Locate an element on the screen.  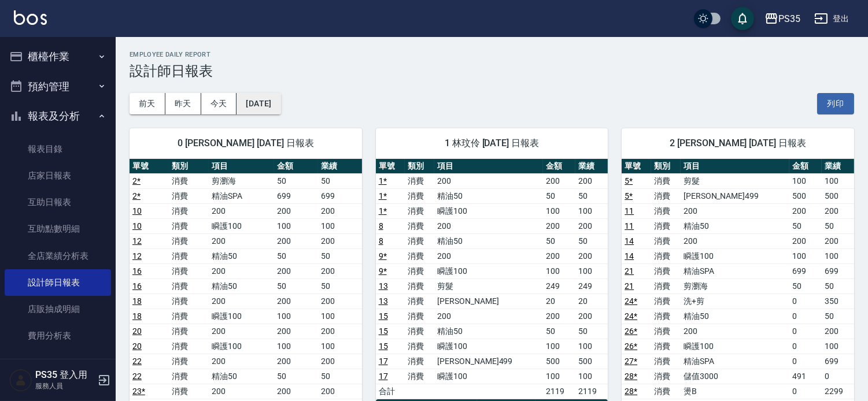
a: 設計師日報表 is located at coordinates (58, 283).